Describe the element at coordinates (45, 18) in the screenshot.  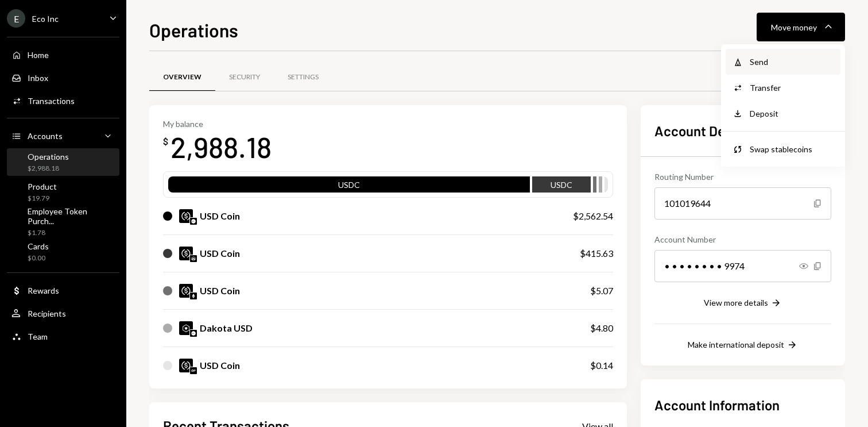
I see `div: Eco Inc` at that location.